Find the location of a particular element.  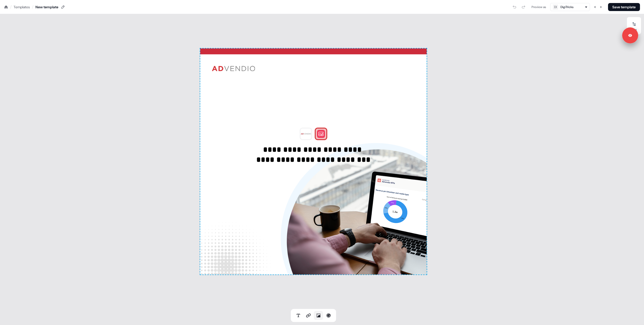

div: Templates is located at coordinates (22, 7).